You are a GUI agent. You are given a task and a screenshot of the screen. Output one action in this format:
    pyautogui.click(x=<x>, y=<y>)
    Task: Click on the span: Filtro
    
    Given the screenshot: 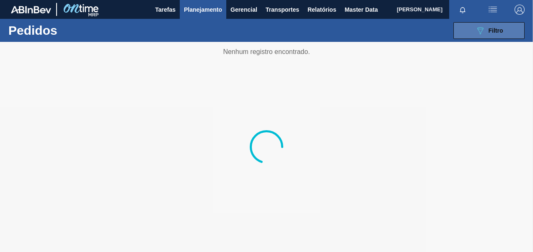 What is the action you would take?
    pyautogui.click(x=495, y=31)
    